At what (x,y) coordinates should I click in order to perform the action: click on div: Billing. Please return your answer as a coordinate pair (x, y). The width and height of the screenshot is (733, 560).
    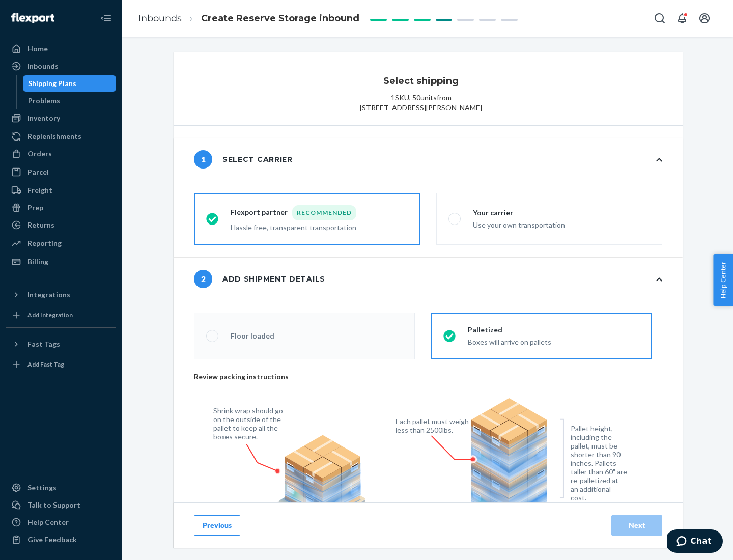
    Looking at the image, I should click on (37, 261).